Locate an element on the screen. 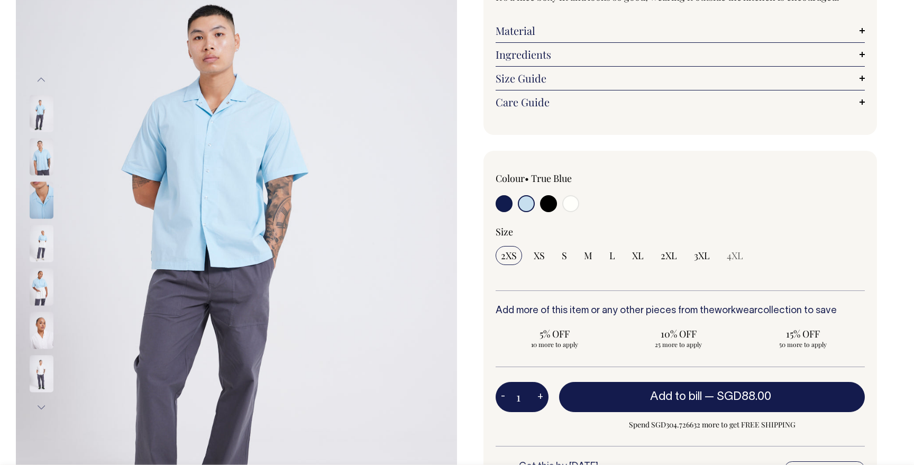 The image size is (914, 465). button: Add to bill —SGD88.00 is located at coordinates (712, 396).